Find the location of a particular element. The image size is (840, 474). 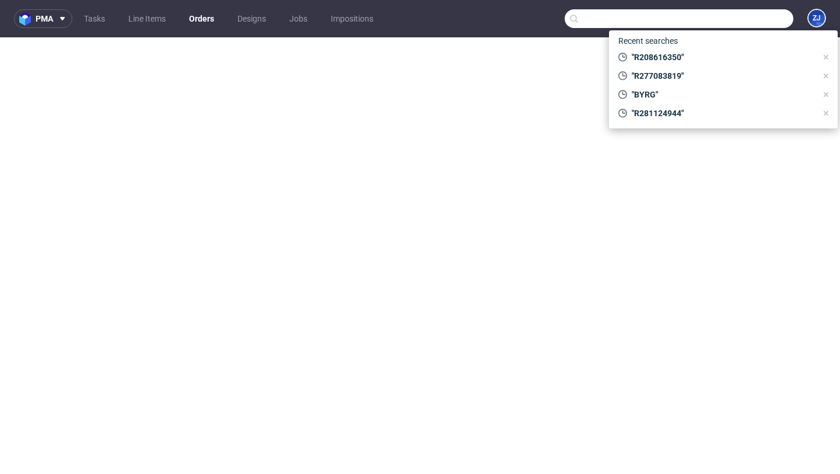

span: "R281124944" is located at coordinates (722, 113).